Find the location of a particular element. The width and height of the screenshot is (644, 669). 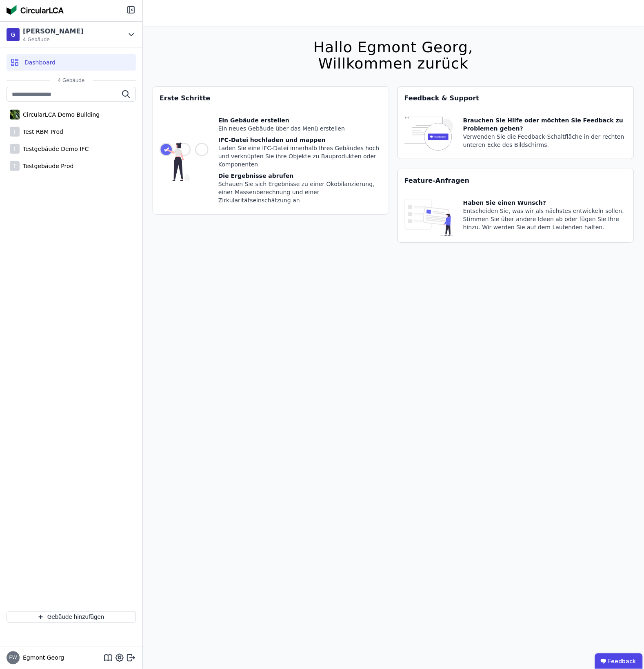

img: getting_started_tile-DrF_GRSv.svg is located at coordinates (184, 162).